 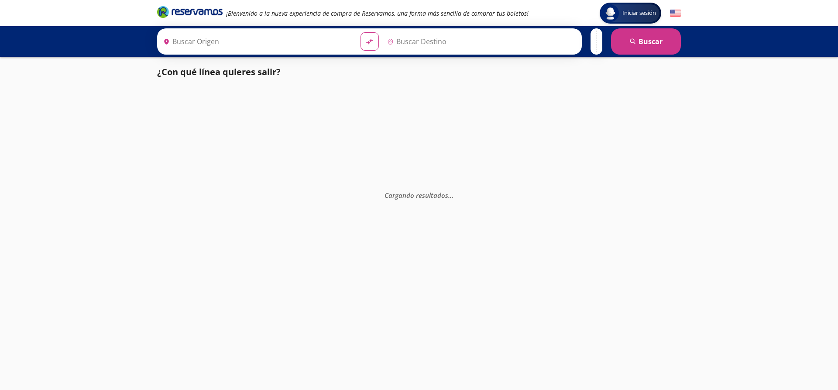 What do you see at coordinates (256, 41) in the screenshot?
I see `input: Buscar Origen` at bounding box center [256, 41].